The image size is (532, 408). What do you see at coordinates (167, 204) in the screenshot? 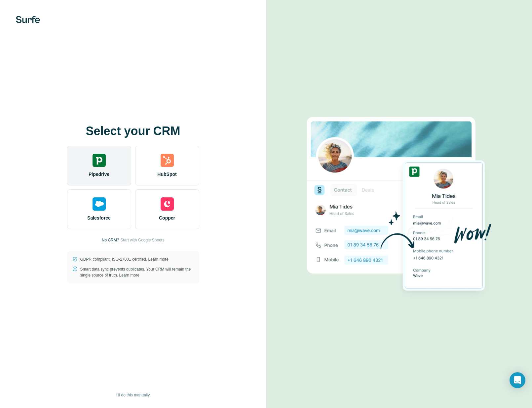
I see `img: copper's logo` at bounding box center [167, 204].